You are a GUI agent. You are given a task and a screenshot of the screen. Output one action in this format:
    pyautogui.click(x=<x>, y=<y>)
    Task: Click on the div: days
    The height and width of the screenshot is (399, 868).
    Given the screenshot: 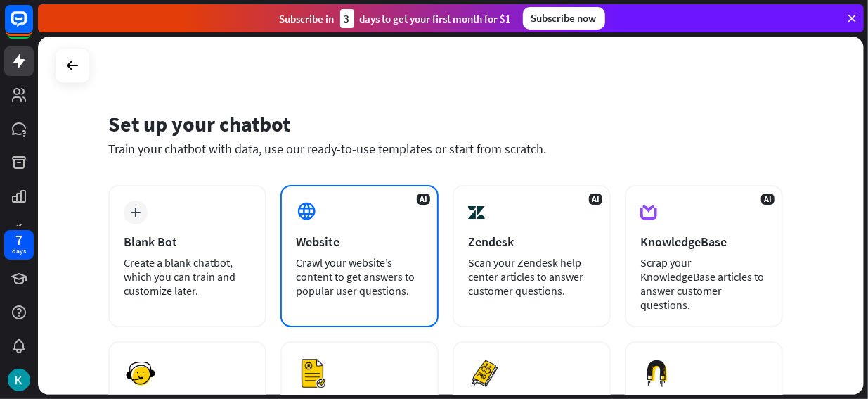 What is the action you would take?
    pyautogui.click(x=19, y=251)
    